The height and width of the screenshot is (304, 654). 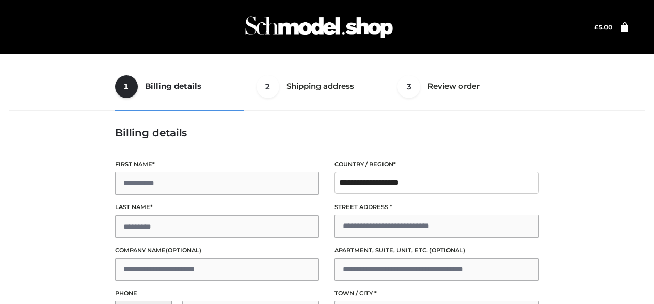 I want to click on label: Last name, so click(x=217, y=207).